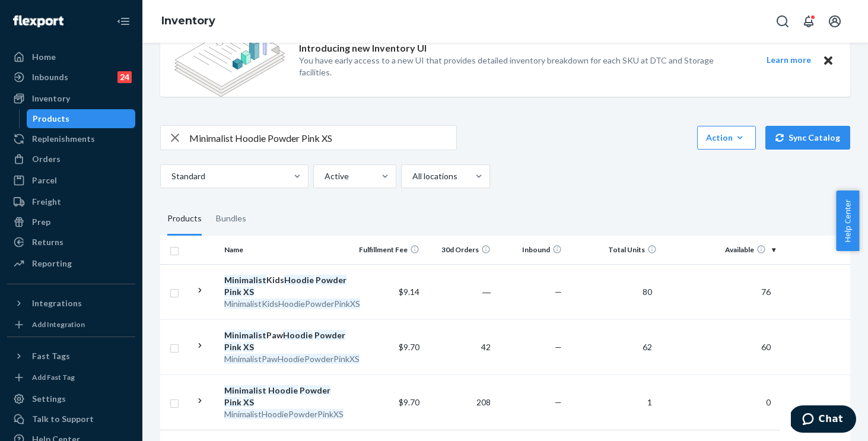  Describe the element at coordinates (231, 219) in the screenshot. I see `div: Bundles` at that location.